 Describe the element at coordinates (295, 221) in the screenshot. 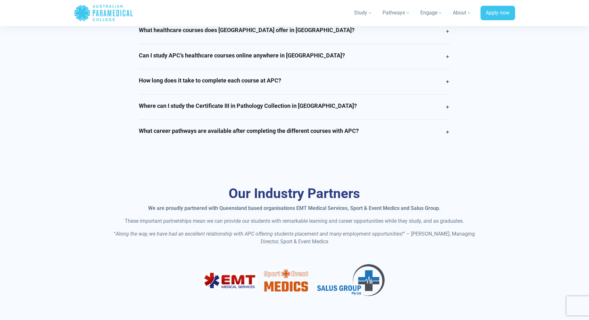

I see `p: These important partnerships mean we can provide our students with remarkable learning and career...` at that location.